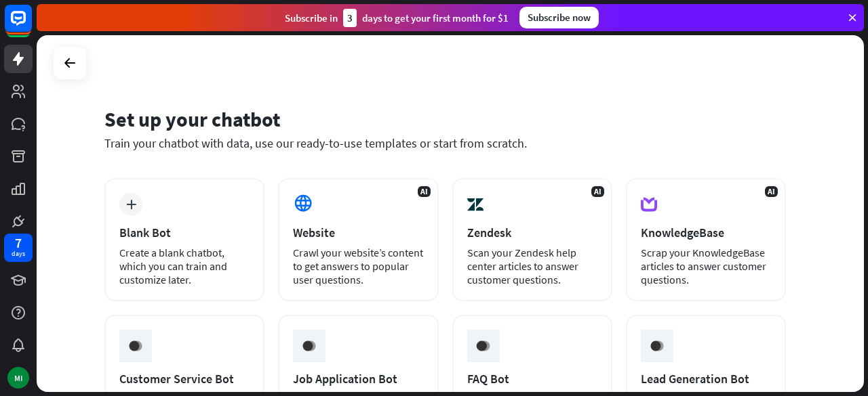 The width and height of the screenshot is (868, 396). I want to click on div: Subscribe now, so click(559, 17).